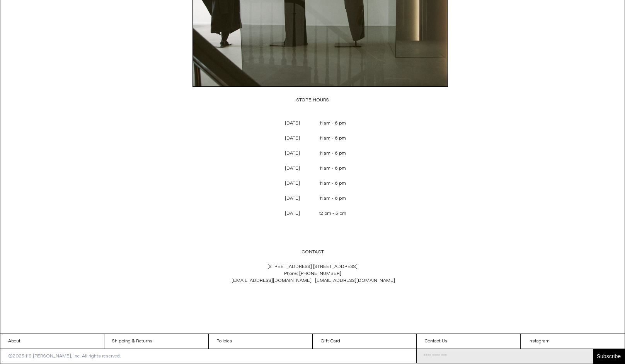 The width and height of the screenshot is (625, 364). What do you see at coordinates (313, 252) in the screenshot?
I see `p: CONTACT` at bounding box center [313, 252].